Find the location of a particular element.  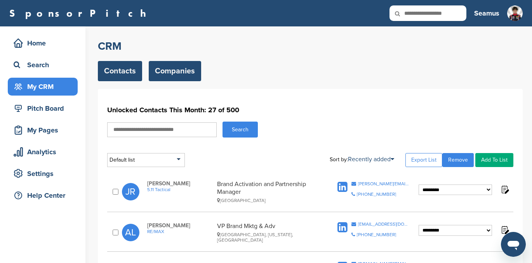

div: My Pages is located at coordinates (45, 130).